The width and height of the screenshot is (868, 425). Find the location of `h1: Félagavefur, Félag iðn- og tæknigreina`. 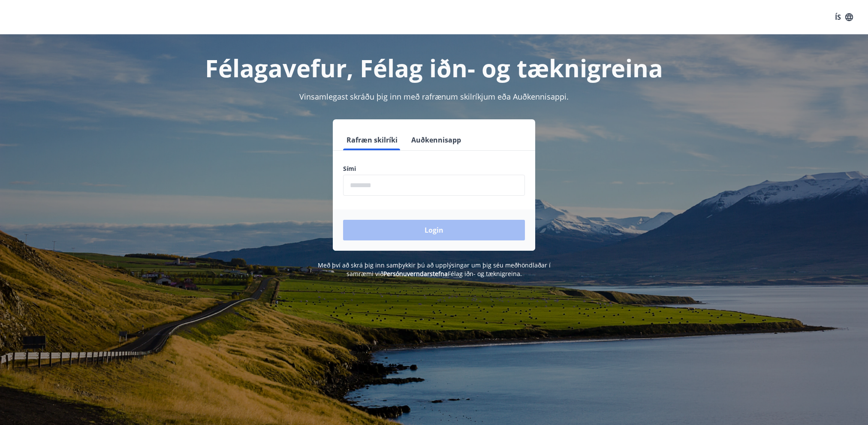

h1: Félagavefur, Félag iðn- og tæknigreina is located at coordinates (434, 67).